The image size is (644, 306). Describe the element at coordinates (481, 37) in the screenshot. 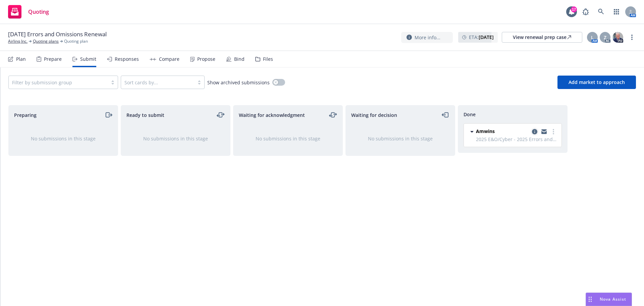

I see `span: ETA :` at that location.